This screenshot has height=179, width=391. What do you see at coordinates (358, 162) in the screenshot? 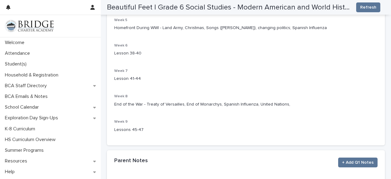
I see `span: + Add Q1 Notes` at bounding box center [358, 162].